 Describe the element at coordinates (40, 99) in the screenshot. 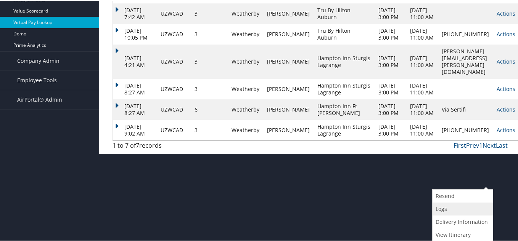

I see `span: AirPortal® Admin` at that location.